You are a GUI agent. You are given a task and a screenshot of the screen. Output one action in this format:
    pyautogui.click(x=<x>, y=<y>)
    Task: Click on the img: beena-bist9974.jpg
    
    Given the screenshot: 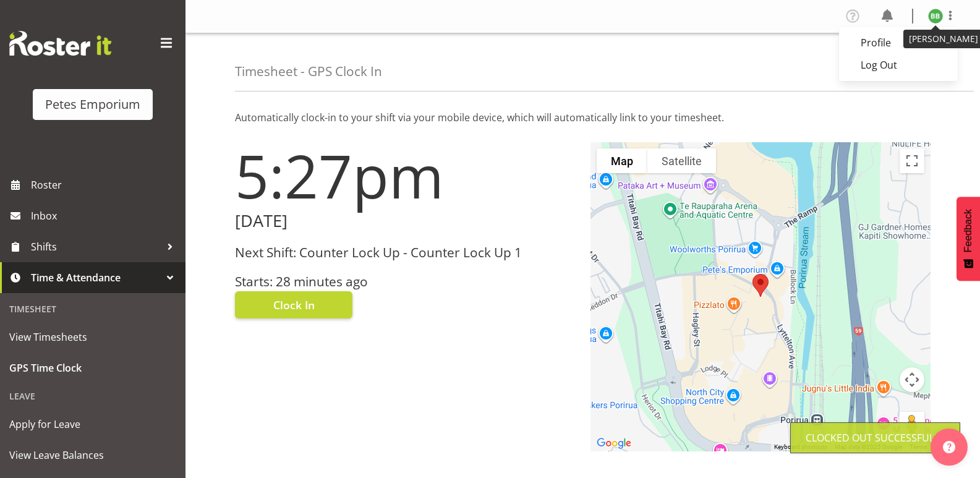 What is the action you would take?
    pyautogui.click(x=936, y=16)
    